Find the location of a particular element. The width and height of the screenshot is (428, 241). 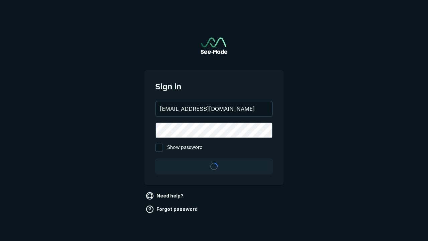

a: Need help? is located at coordinates (165, 196).